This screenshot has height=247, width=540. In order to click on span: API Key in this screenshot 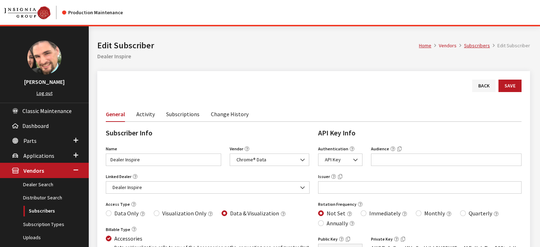, I will do `click(340, 160)`.